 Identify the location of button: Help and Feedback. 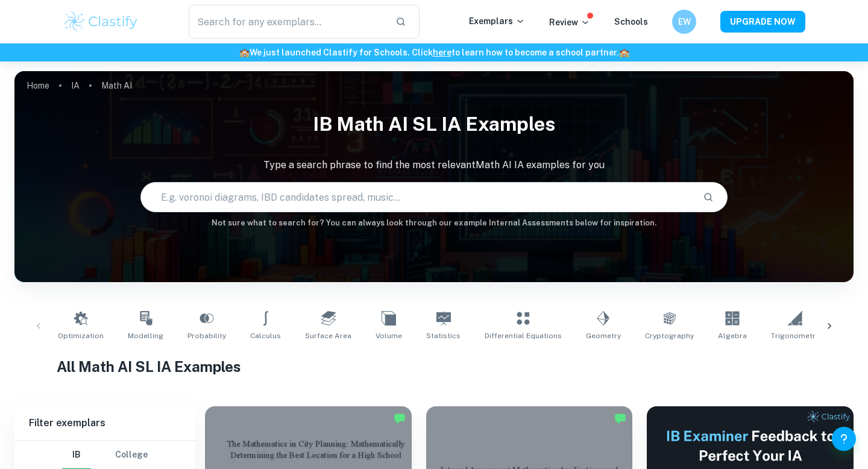
(844, 439).